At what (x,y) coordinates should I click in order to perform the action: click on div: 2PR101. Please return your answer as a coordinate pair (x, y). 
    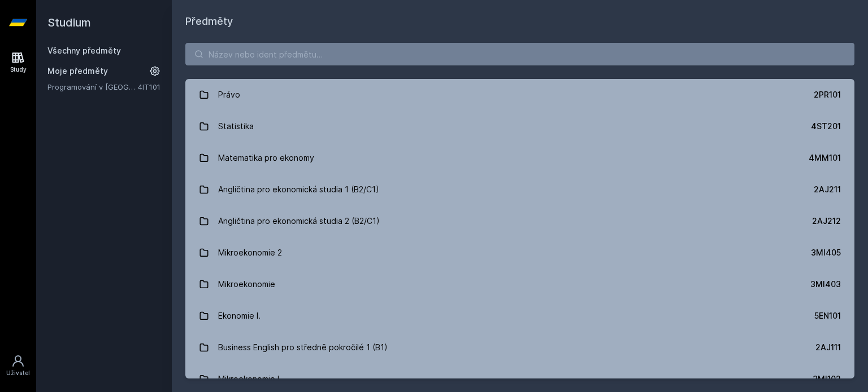
    Looking at the image, I should click on (827, 95).